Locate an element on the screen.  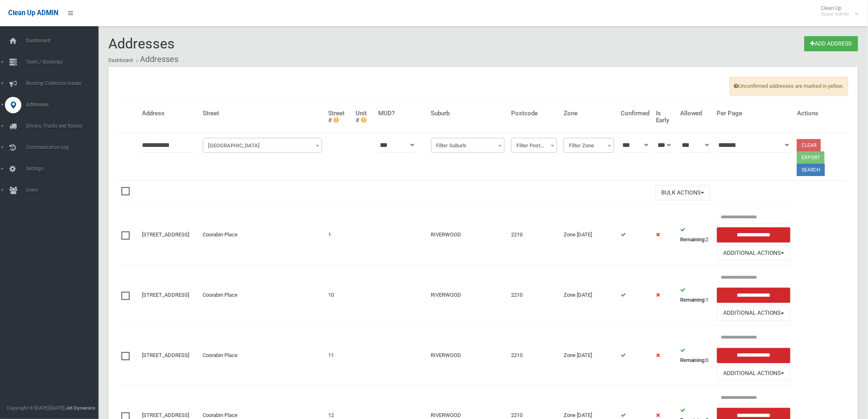
span: Filter Street is located at coordinates (262, 145).